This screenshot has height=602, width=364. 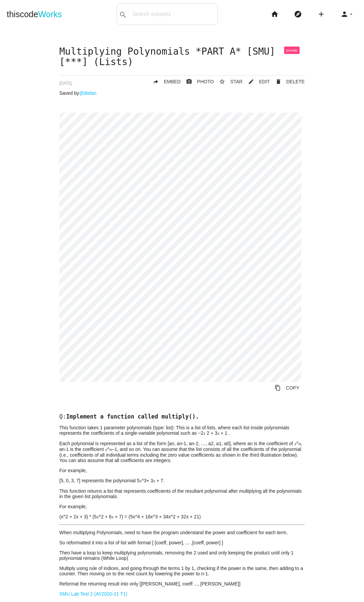 What do you see at coordinates (288, 82) in the screenshot?
I see `a: Delete Post` at bounding box center [288, 82].